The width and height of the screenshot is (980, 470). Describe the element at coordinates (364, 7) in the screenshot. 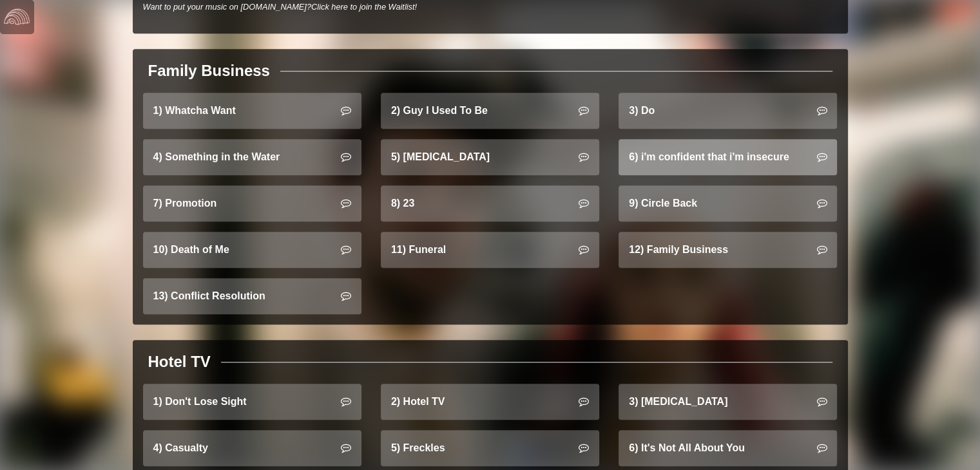

I see `a: Click here to join the Waitlist!` at that location.